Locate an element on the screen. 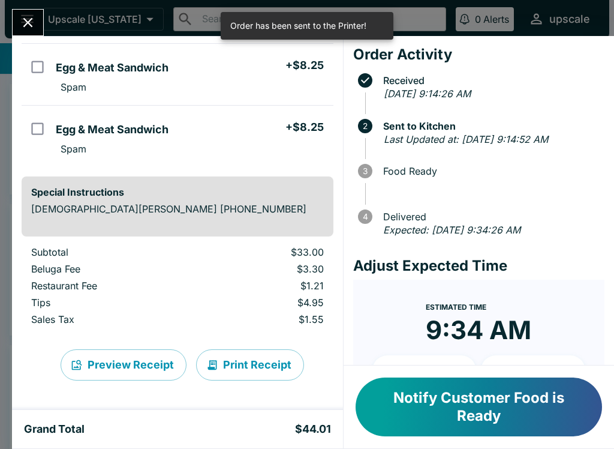  text: 2 is located at coordinates (365, 126).